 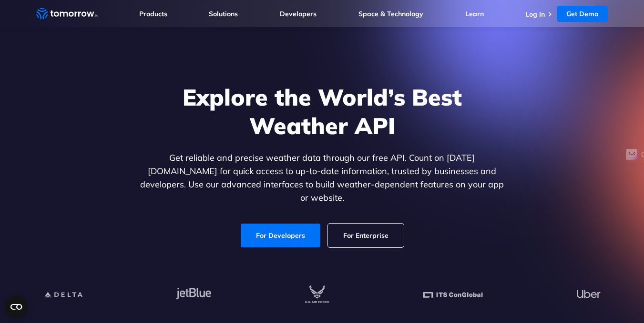 What do you see at coordinates (280, 236) in the screenshot?
I see `a: For Developers` at bounding box center [280, 236].